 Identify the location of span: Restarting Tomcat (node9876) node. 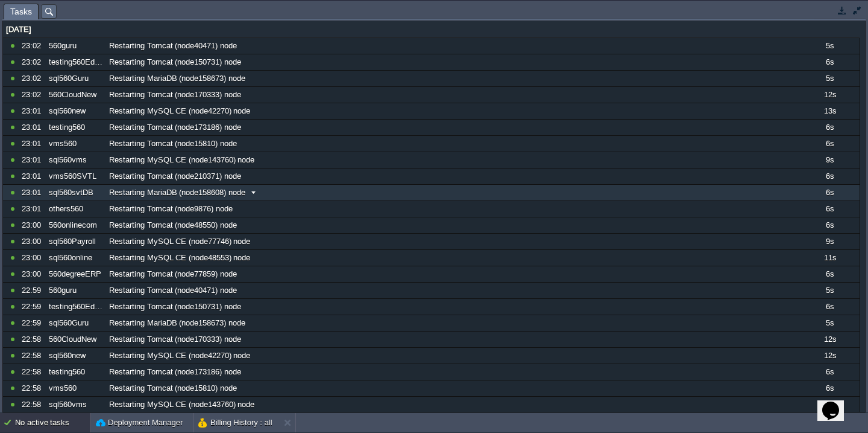
(171, 209).